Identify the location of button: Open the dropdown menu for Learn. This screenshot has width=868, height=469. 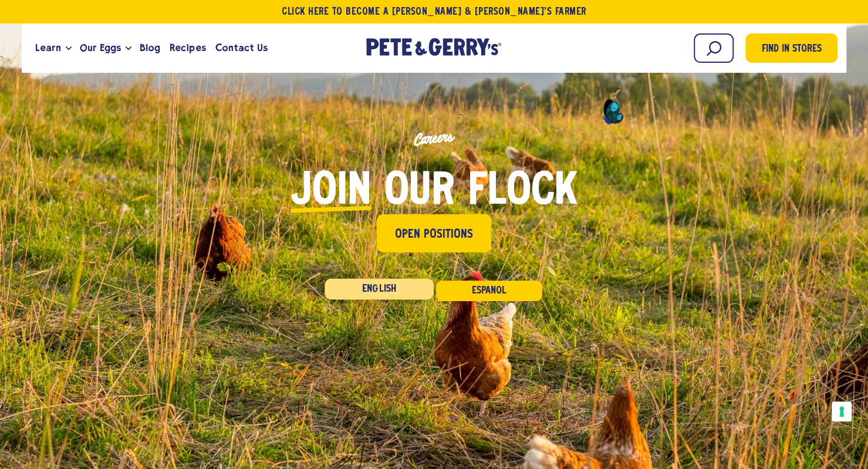
(68, 48).